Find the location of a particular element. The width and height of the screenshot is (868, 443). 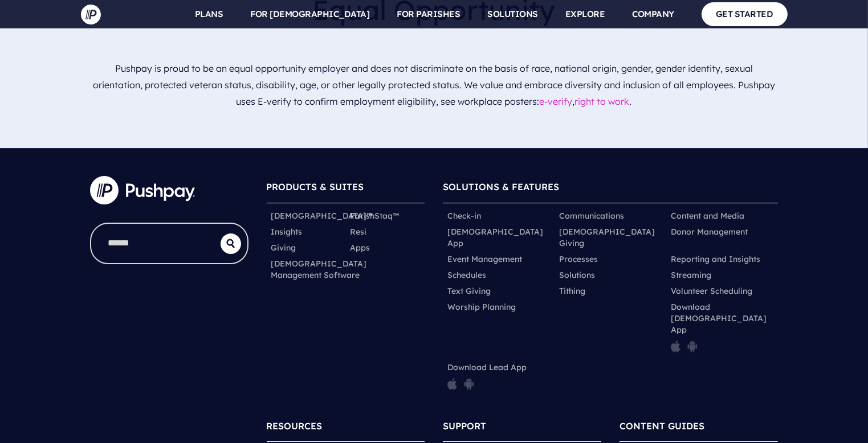

a: ParishStaq™ is located at coordinates (374, 216).